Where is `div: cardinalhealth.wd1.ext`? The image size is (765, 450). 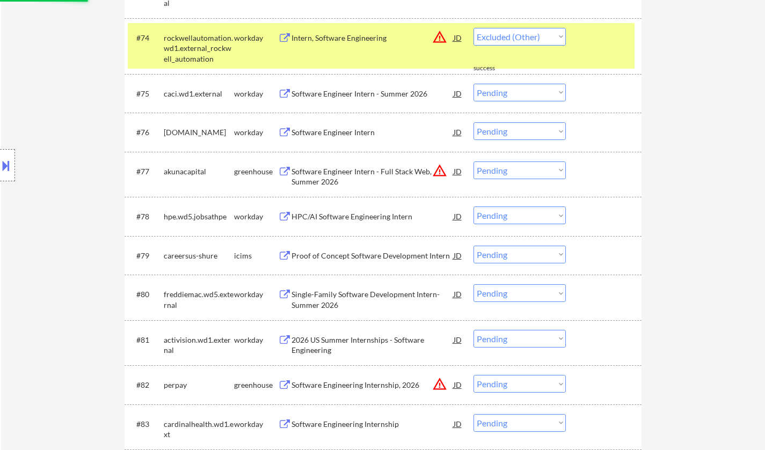
div: cardinalhealth.wd1.ext is located at coordinates (199, 429).